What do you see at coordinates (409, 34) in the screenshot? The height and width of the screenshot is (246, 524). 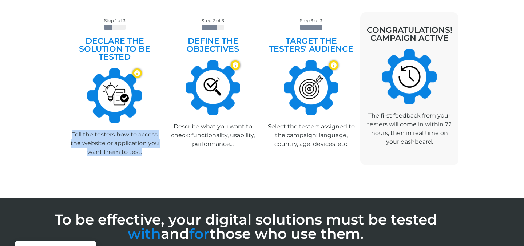 I see `h2: CONGRATULATIONS! CAMPAIGN ACTIVE` at bounding box center [409, 34].